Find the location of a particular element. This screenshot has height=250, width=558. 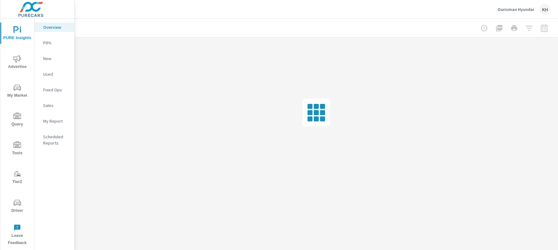

div: Scheduled Reports is located at coordinates (54, 140).